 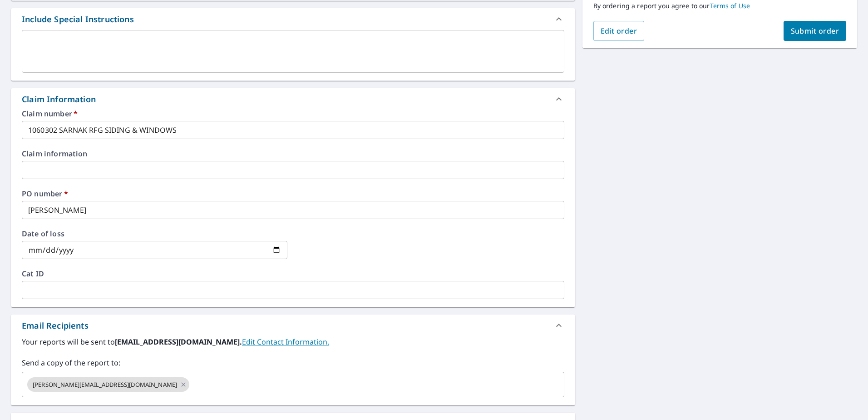 What do you see at coordinates (720, 6) in the screenshot?
I see `p: By ordering a report you agree to our` at bounding box center [720, 6].